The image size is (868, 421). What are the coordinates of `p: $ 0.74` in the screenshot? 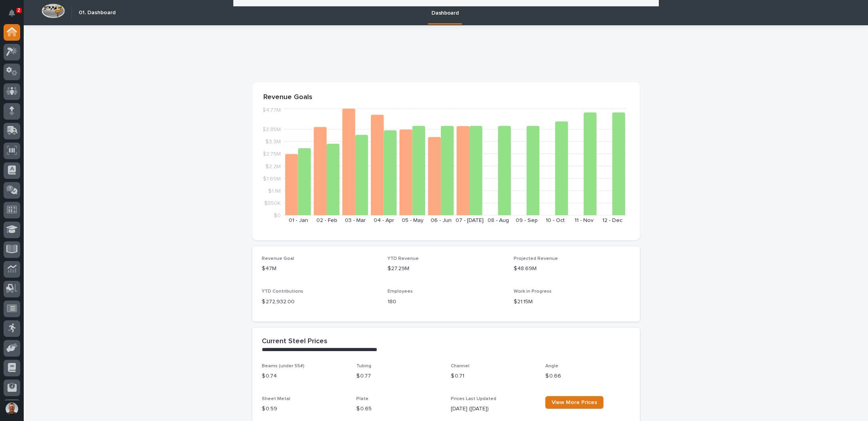 It's located at (304, 376).